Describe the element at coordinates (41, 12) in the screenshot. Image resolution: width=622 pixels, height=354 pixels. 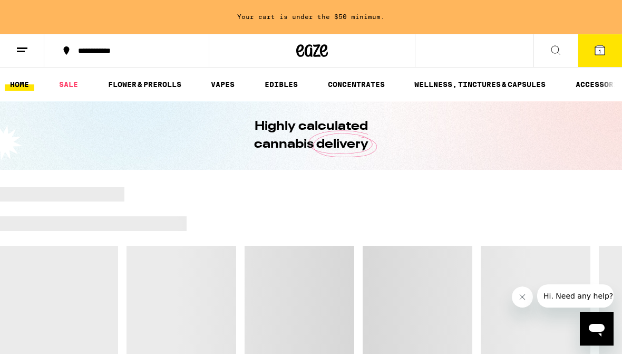
I see `span: Hi. Need any help?` at that location.